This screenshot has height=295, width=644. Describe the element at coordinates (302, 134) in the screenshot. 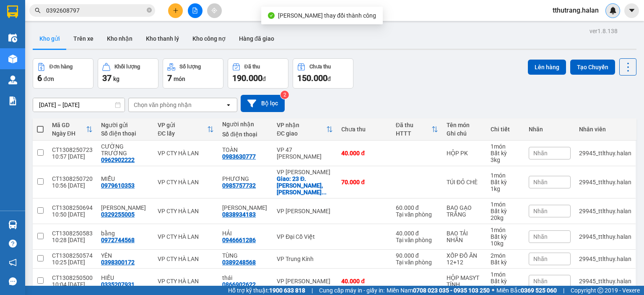

I see `div: ĐC giao` at that location.